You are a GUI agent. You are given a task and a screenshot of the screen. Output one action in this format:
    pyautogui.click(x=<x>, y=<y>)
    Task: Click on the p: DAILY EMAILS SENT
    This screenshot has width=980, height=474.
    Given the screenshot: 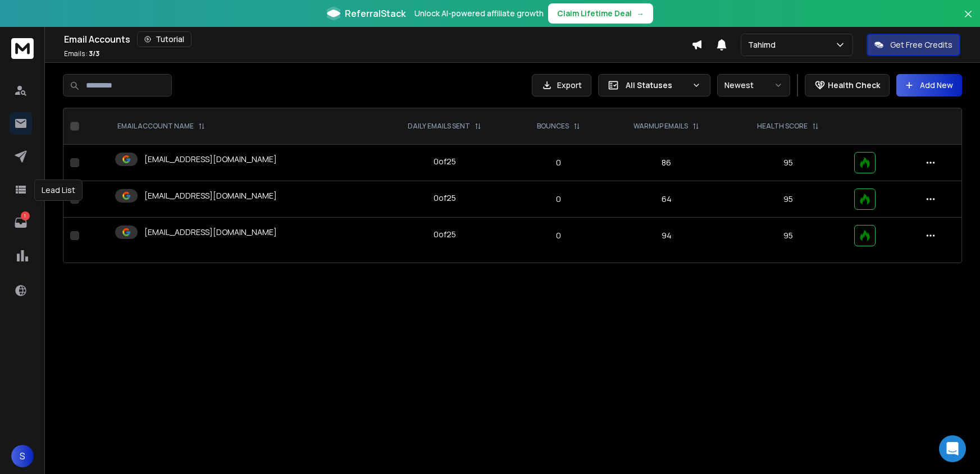 What is the action you would take?
    pyautogui.click(x=438, y=126)
    